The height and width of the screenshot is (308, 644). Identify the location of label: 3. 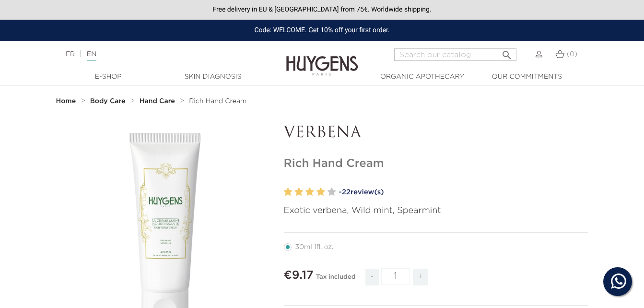
(310, 192).